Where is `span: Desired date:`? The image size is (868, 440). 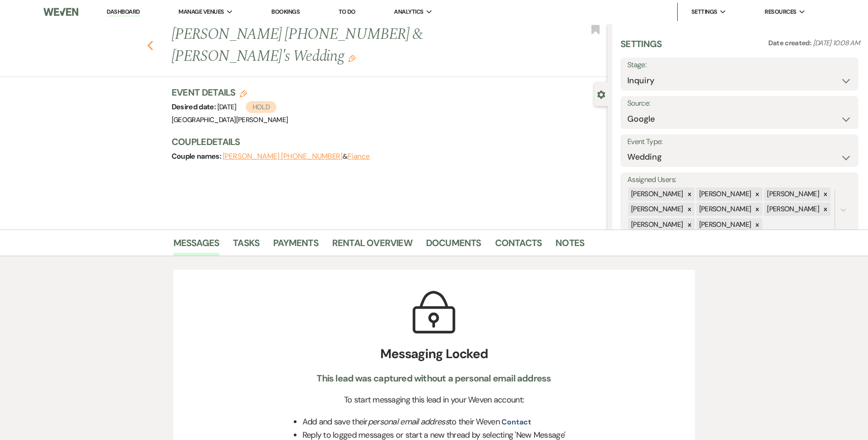 span: Desired date: is located at coordinates (194, 107).